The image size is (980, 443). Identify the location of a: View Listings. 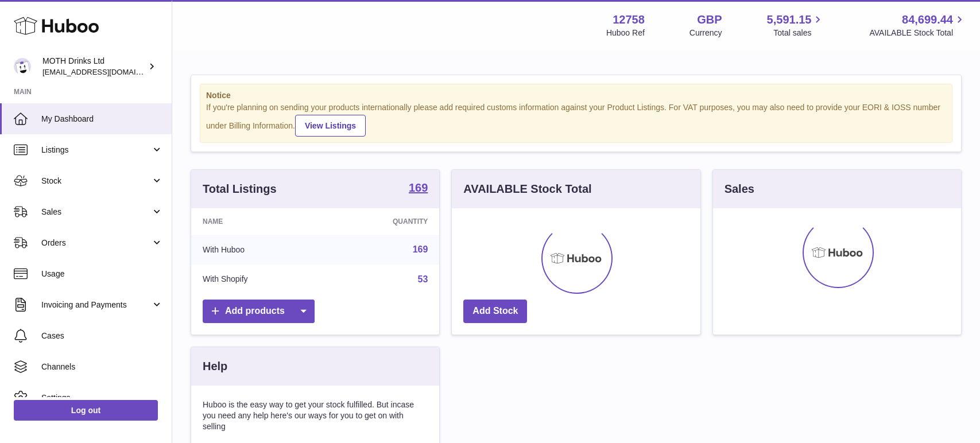
(330, 126).